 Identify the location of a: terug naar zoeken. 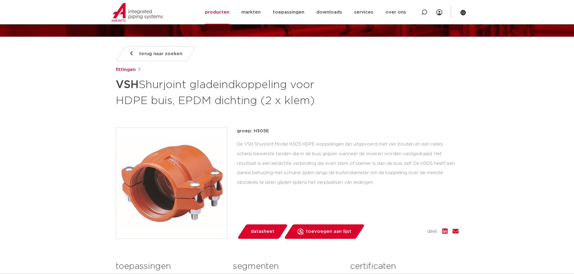
(156, 54).